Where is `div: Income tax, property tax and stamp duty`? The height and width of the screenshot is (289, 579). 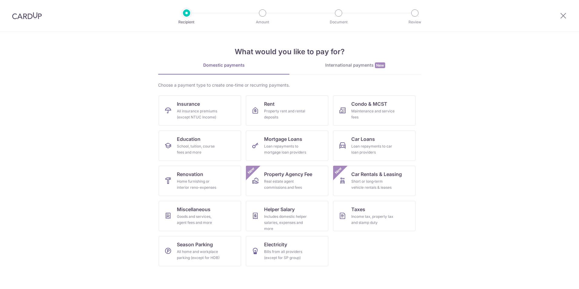
div: Income tax, property tax and stamp duty is located at coordinates (373, 220).